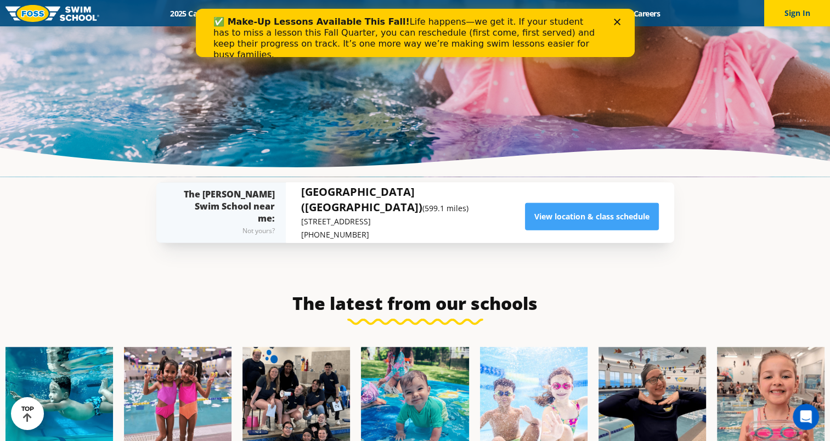 The height and width of the screenshot is (441, 830). Describe the element at coordinates (446, 208) in the screenshot. I see `small: (599.1 miles)` at that location.